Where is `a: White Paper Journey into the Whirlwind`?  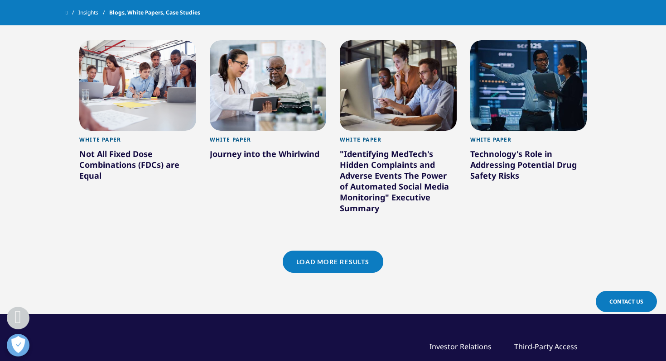 a: White Paper Journey into the Whirlwind is located at coordinates (268, 157).